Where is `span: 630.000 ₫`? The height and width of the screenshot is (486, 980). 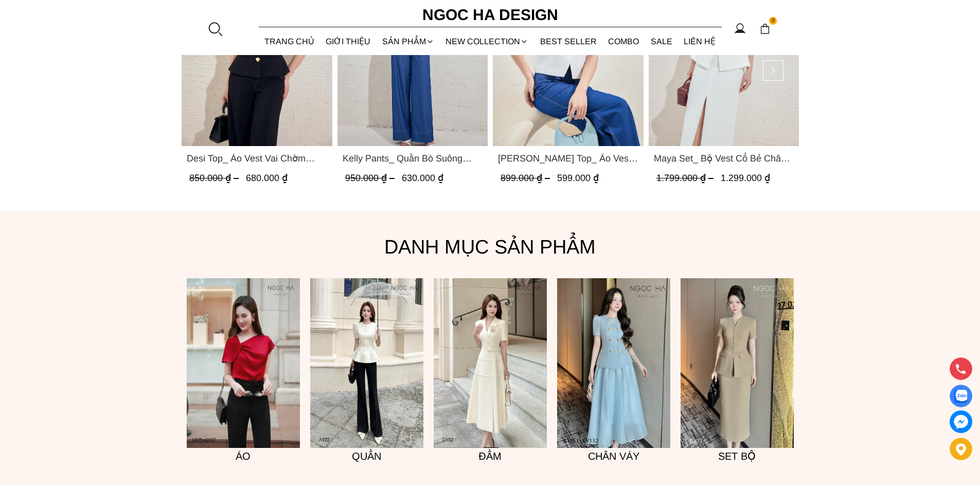
span: 630.000 ₫ is located at coordinates (422, 178).